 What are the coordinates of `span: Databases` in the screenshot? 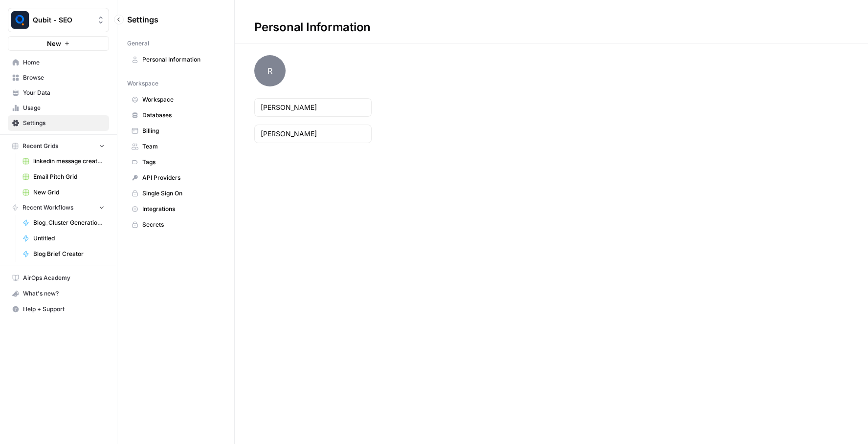 It's located at (181, 115).